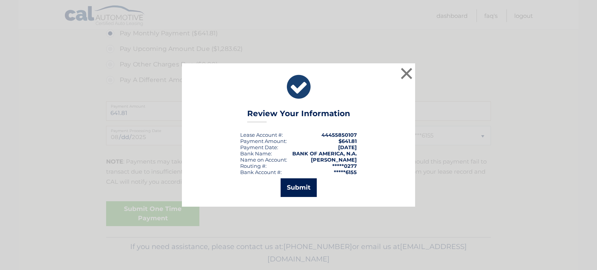 The width and height of the screenshot is (597, 270). What do you see at coordinates (263, 141) in the screenshot?
I see `div: Payment Amount:` at bounding box center [263, 141].